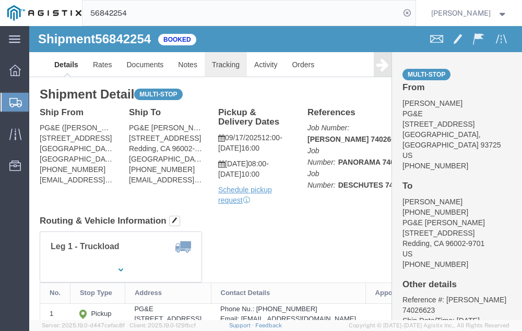 The image size is (522, 331). I want to click on span: Client: 2025.19.0-129fbcf, so click(162, 326).